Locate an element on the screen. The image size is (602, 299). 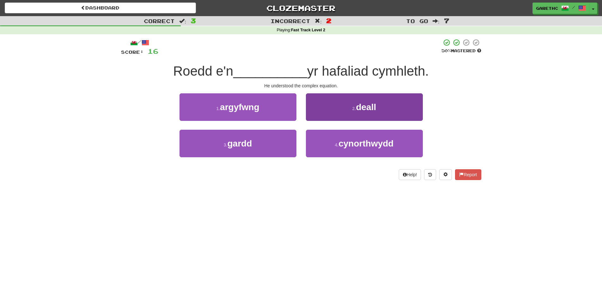
span: 16 is located at coordinates (153, 51).